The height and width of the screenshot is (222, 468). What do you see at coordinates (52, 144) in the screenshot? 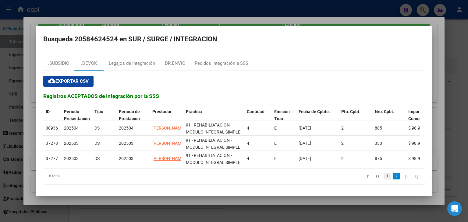
I see `span: 37278` at bounding box center [52, 144].